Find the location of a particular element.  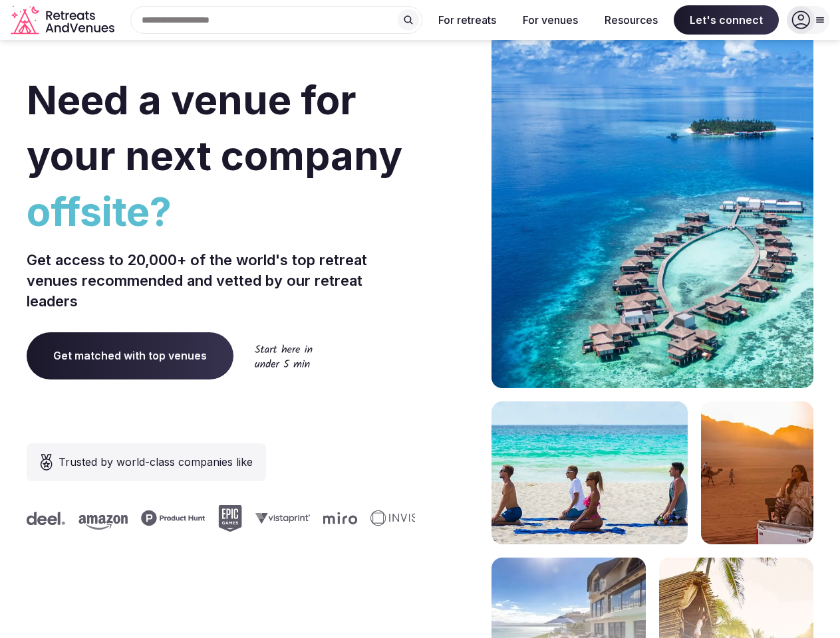

img: Start here in under 5 min is located at coordinates (283, 356).